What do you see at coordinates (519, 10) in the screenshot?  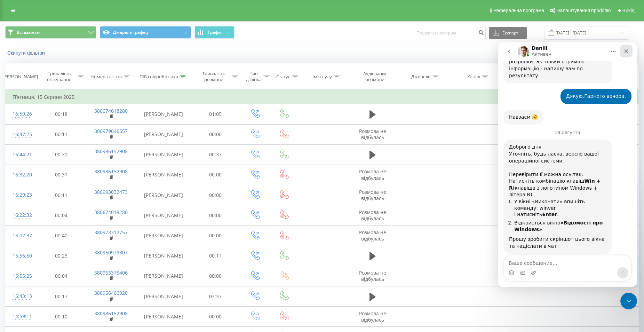 I see `span: Реферальна програма` at bounding box center [519, 10].